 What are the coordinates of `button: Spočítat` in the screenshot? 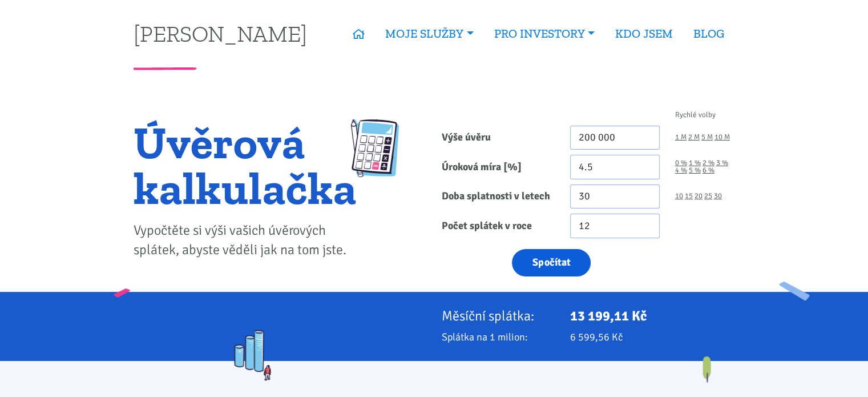 It's located at (551, 263).